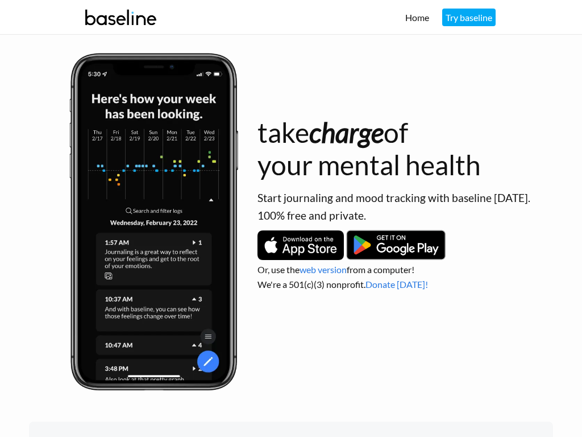 The image size is (582, 437). What do you see at coordinates (396, 244) in the screenshot?
I see `img: Get it on Google Play` at bounding box center [396, 244].